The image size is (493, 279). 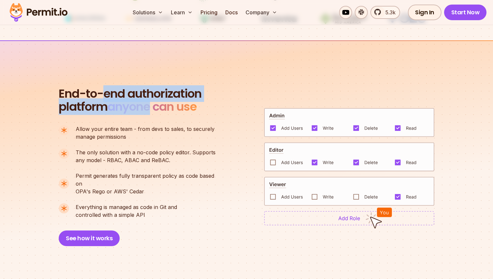 I want to click on button: Company, so click(x=261, y=12).